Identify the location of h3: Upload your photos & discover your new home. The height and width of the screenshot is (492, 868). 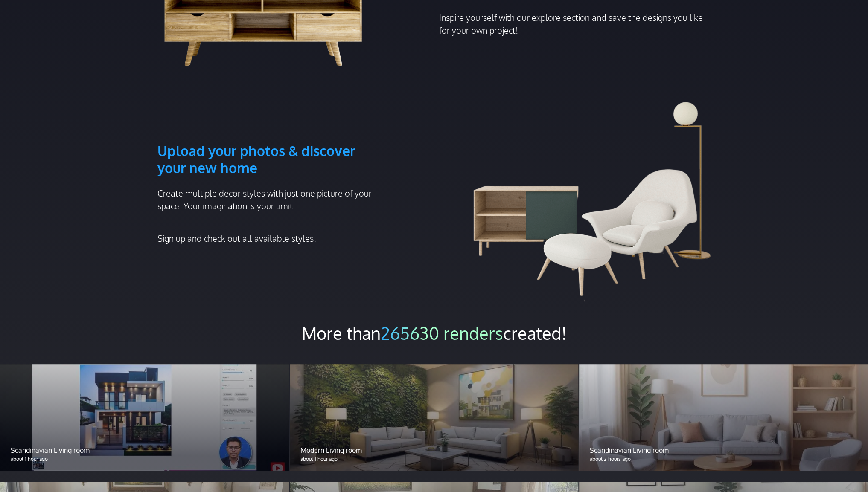
(270, 139).